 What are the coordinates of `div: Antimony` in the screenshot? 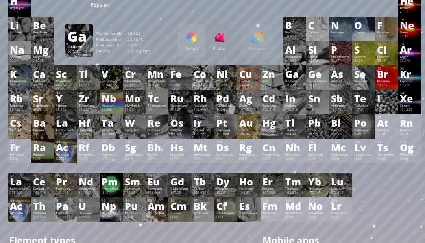 It's located at (341, 106).